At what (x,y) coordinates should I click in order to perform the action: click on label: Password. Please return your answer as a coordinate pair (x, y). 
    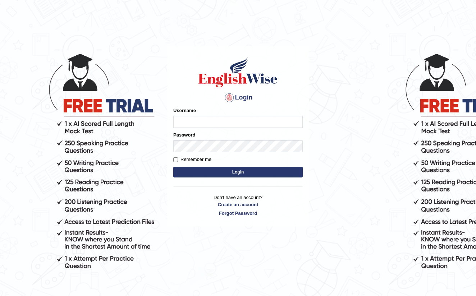
    Looking at the image, I should click on (184, 135).